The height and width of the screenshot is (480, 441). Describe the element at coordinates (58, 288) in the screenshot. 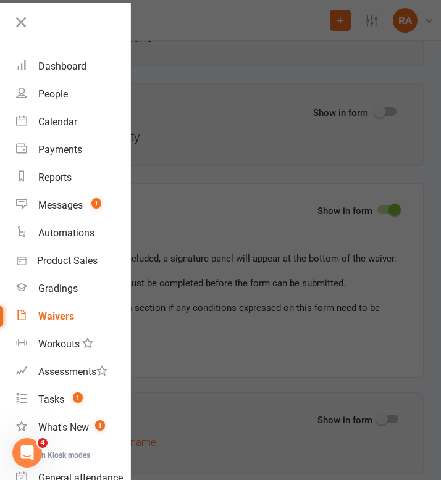

I see `div: Gradings` at that location.